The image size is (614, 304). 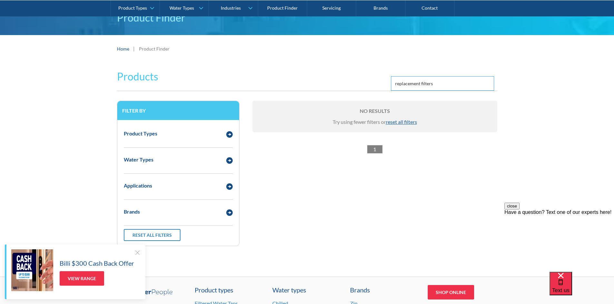 What do you see at coordinates (451, 292) in the screenshot?
I see `a: Shop Online` at bounding box center [451, 292].